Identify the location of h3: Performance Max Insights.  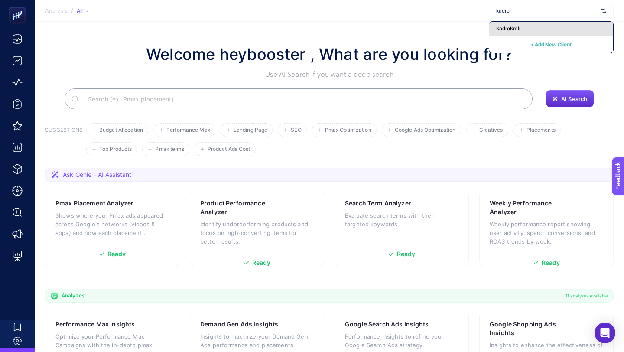
(95, 324).